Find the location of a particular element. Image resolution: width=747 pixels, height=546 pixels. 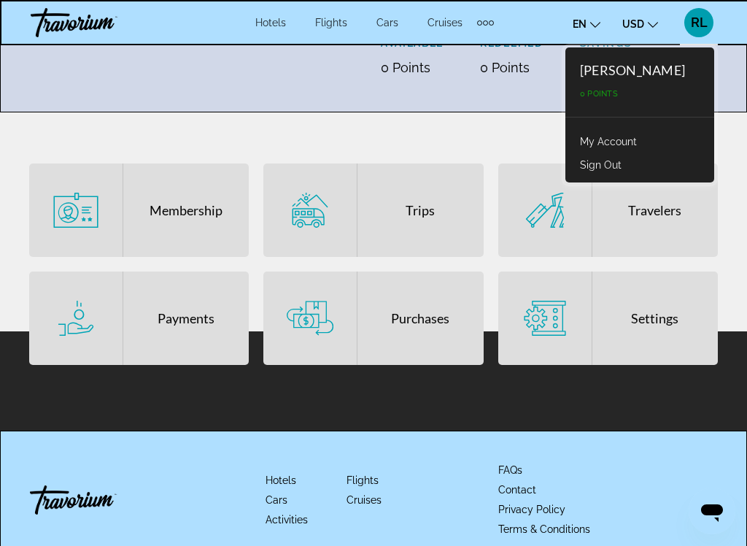

div: Travelers is located at coordinates (655, 210).